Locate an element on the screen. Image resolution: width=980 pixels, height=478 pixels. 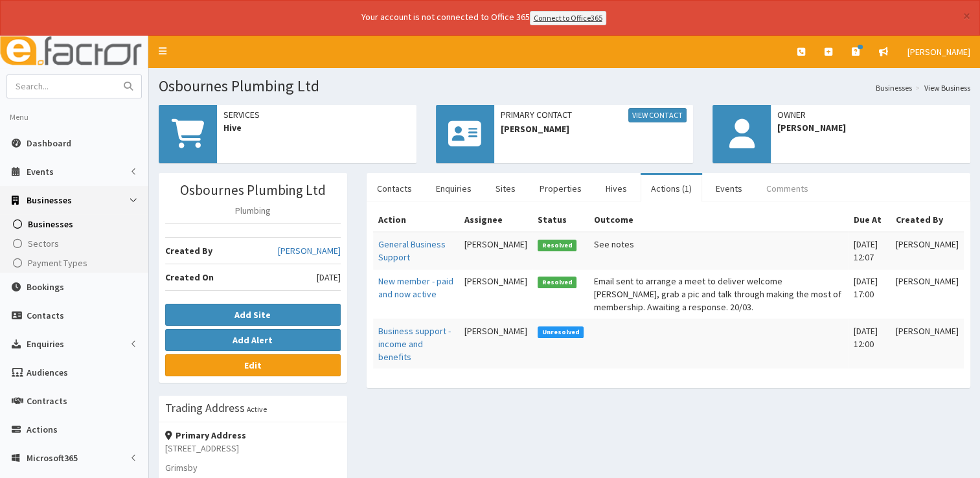
a: Connect to Office365 is located at coordinates (568, 18).